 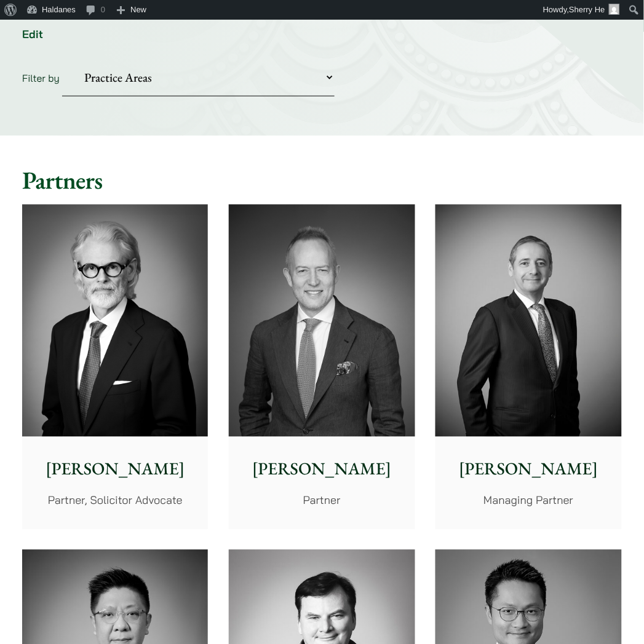 What do you see at coordinates (40, 78) in the screenshot?
I see `label: Filter by` at bounding box center [40, 78].